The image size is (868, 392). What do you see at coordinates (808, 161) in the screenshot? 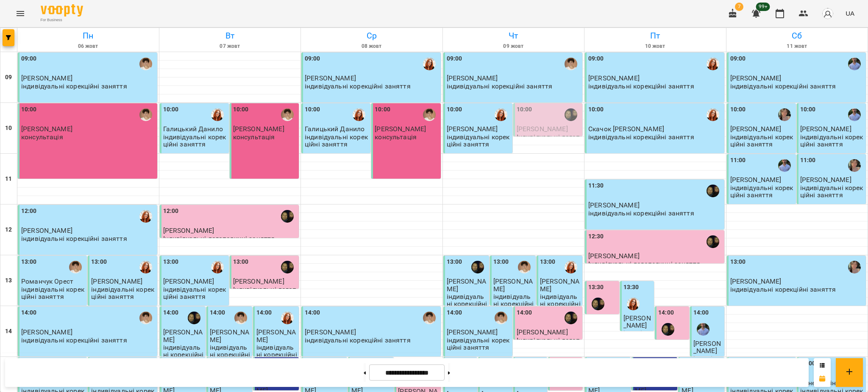
I see `label: 11:00` at bounding box center [808, 161].